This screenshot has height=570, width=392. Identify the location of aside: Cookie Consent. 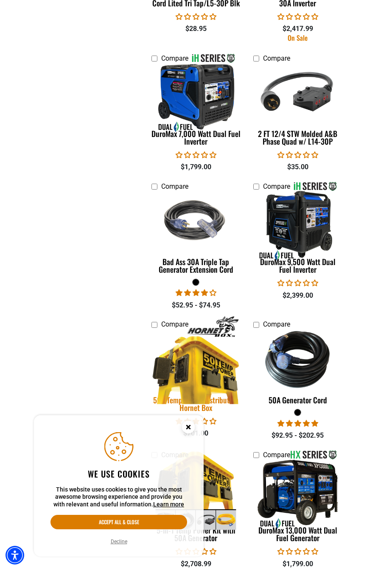
(119, 486).